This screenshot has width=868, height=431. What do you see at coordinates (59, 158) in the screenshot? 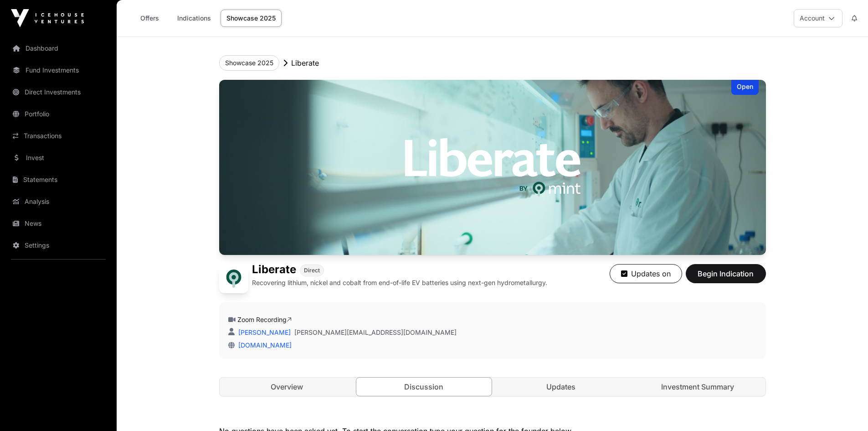
I see `a: Invest` at bounding box center [59, 158].